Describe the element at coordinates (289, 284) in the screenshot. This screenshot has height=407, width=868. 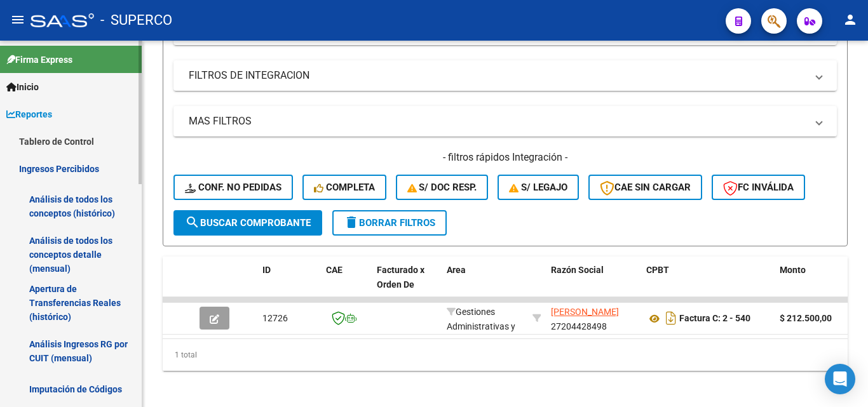
I see `datatable-header-cell: ID` at that location.